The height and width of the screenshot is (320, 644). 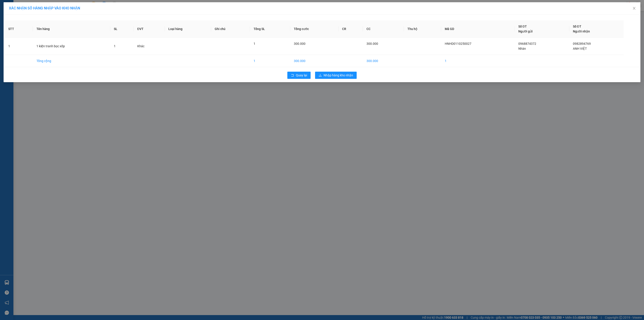 What do you see at coordinates (230, 29) in the screenshot?
I see `th: Ghi chú` at bounding box center [230, 29].